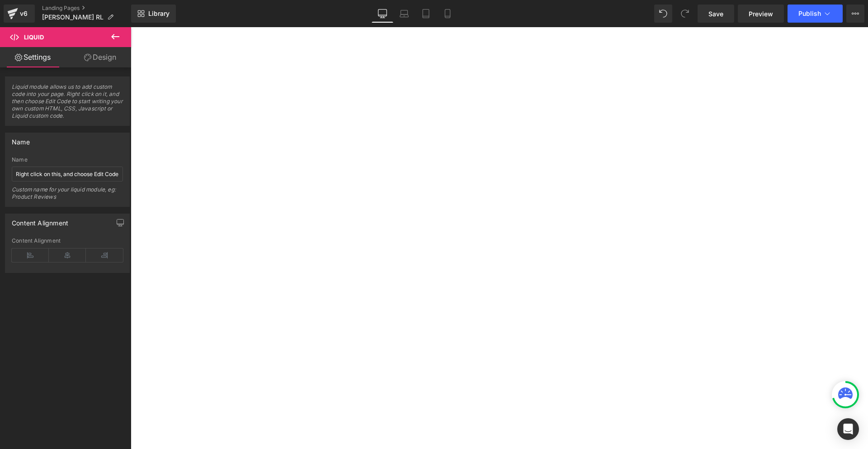 This screenshot has height=449, width=868. I want to click on a: Landing Pages, so click(87, 8).